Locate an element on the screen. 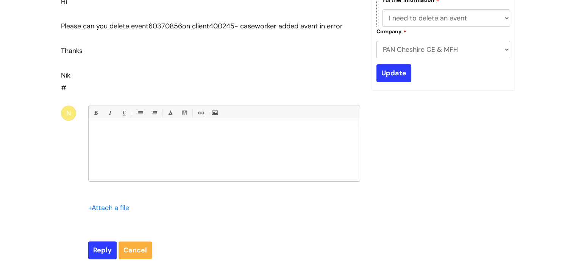 This screenshot has width=576, height=266. span: on client is located at coordinates (196, 26).